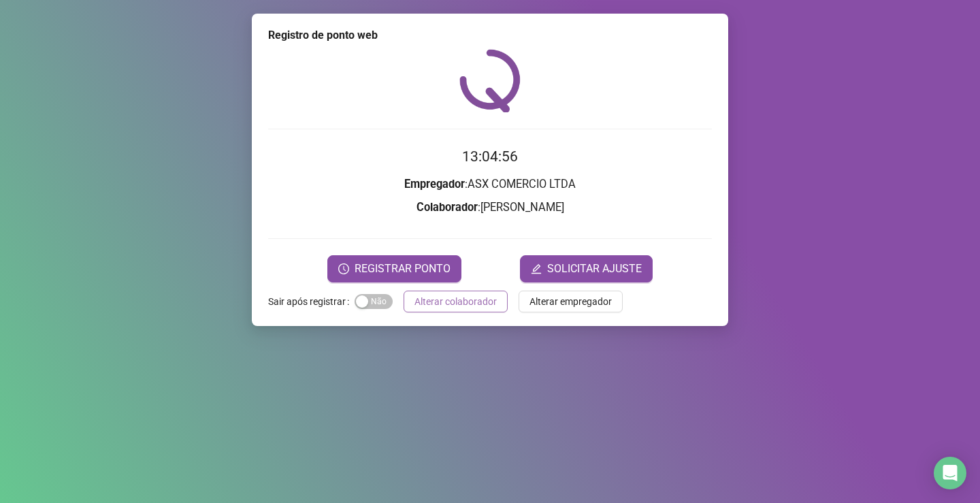 This screenshot has height=503, width=980. I want to click on label: Sair após registrar, so click(311, 302).